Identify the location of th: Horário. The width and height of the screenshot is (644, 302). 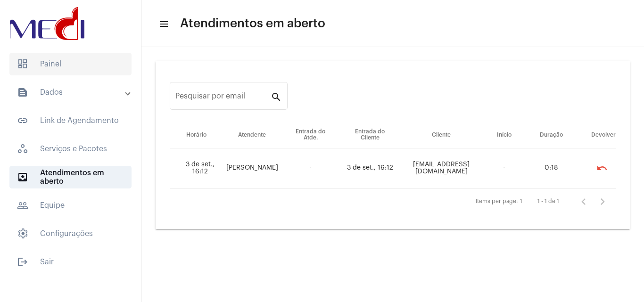
(196, 135).